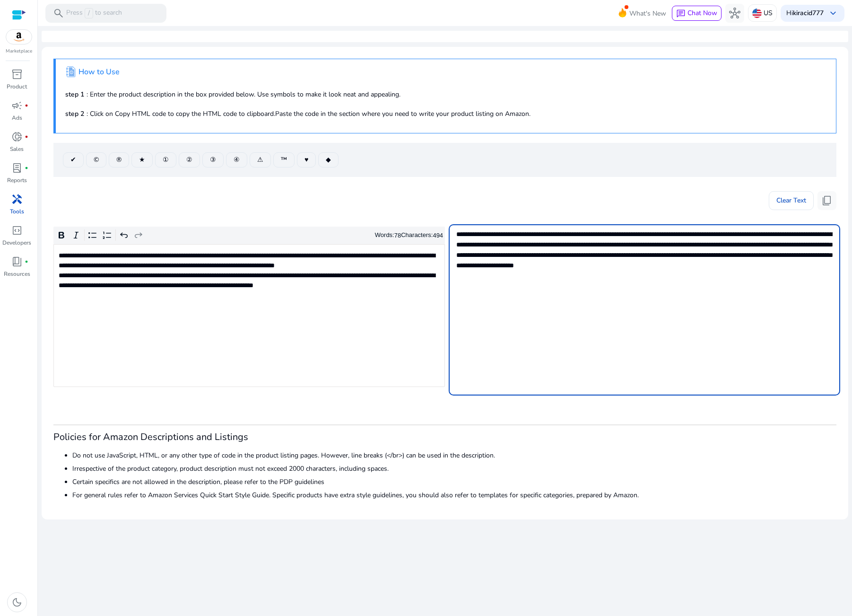  I want to click on span: hub, so click(734, 13).